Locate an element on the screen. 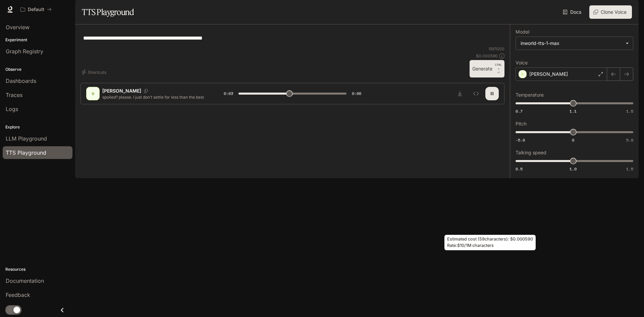 This screenshot has width=644, height=317. p: CTRL + is located at coordinates (498, 67).